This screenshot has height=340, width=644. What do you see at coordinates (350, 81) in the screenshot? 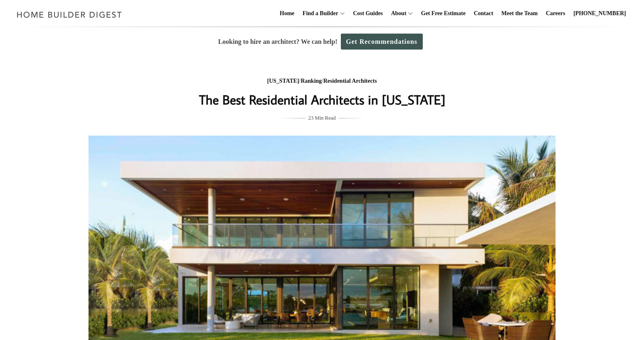
I see `a: Residential Architects` at bounding box center [350, 81].